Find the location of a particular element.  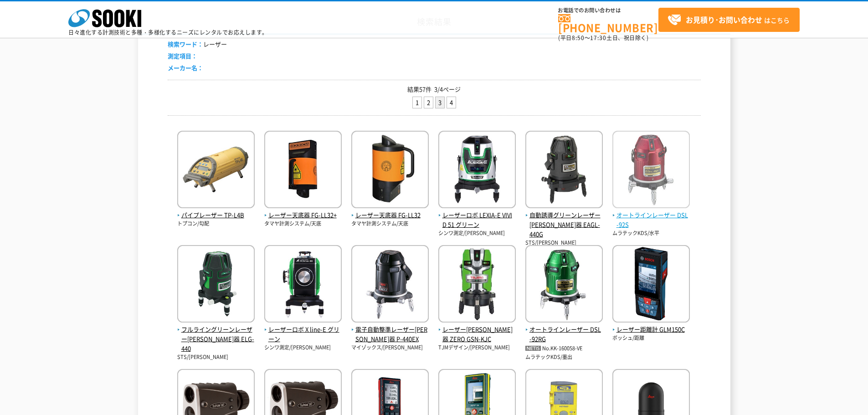

p: 日々進化する計測技術と多種・多様化するニーズにレンタルでお応えします。 is located at coordinates (169, 32).